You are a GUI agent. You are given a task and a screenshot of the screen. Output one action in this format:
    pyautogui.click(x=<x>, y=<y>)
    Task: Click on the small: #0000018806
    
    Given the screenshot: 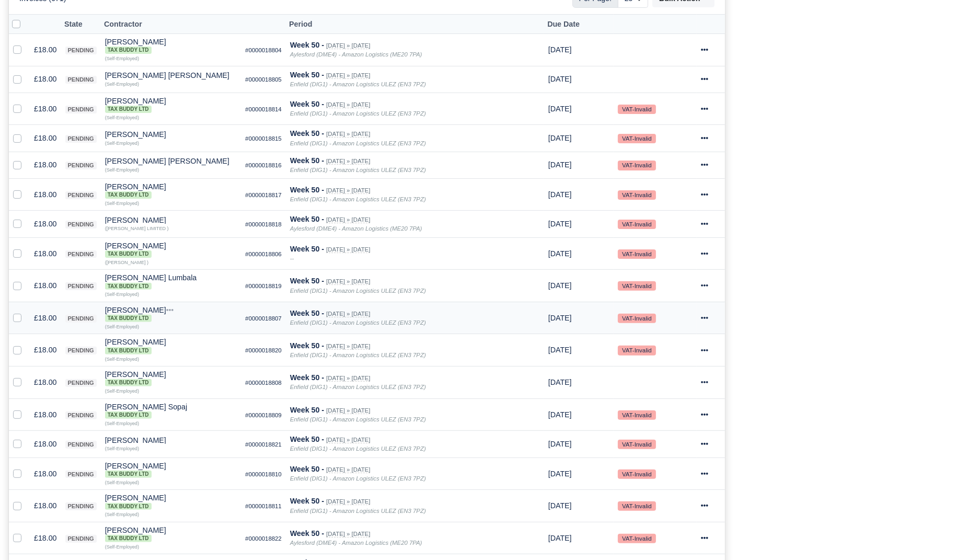 What is the action you would take?
    pyautogui.click(x=264, y=254)
    